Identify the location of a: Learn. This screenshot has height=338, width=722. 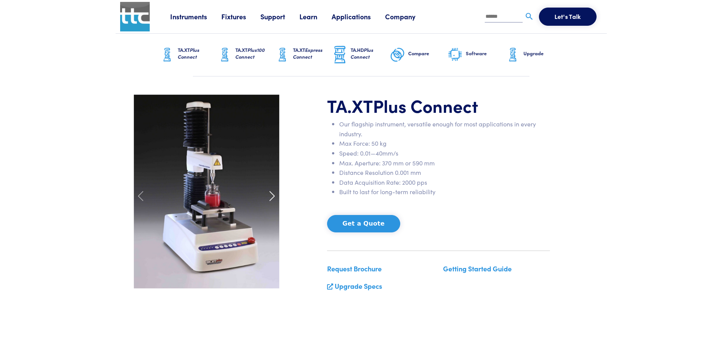
(315, 16).